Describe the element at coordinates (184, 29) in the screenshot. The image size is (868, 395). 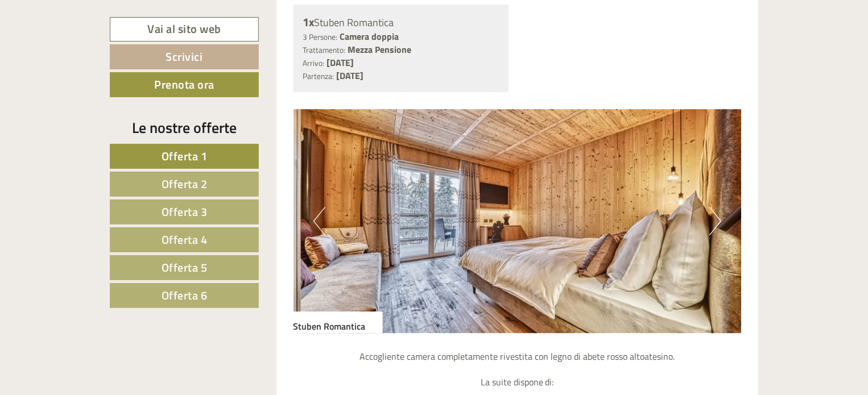
I see `a: Vai al sito web` at that location.